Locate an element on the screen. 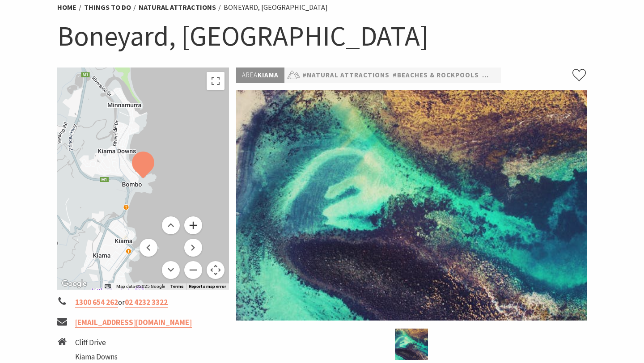 Image resolution: width=644 pixels, height=363 pixels. a: Report a map error is located at coordinates (207, 286).